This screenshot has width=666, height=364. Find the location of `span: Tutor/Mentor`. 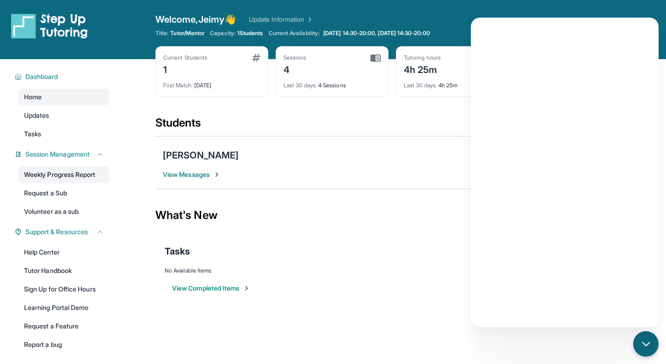

span: Tutor/Mentor is located at coordinates (187, 33).